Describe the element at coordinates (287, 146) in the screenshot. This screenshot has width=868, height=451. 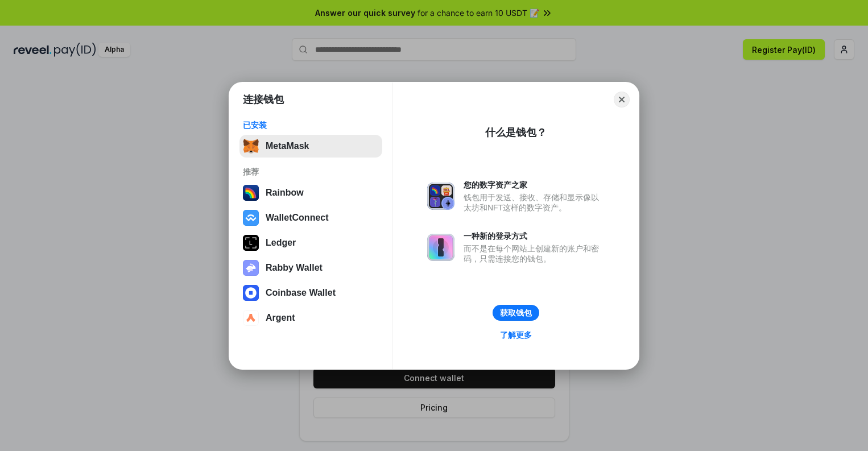
I see `div: MetaMask` at that location.